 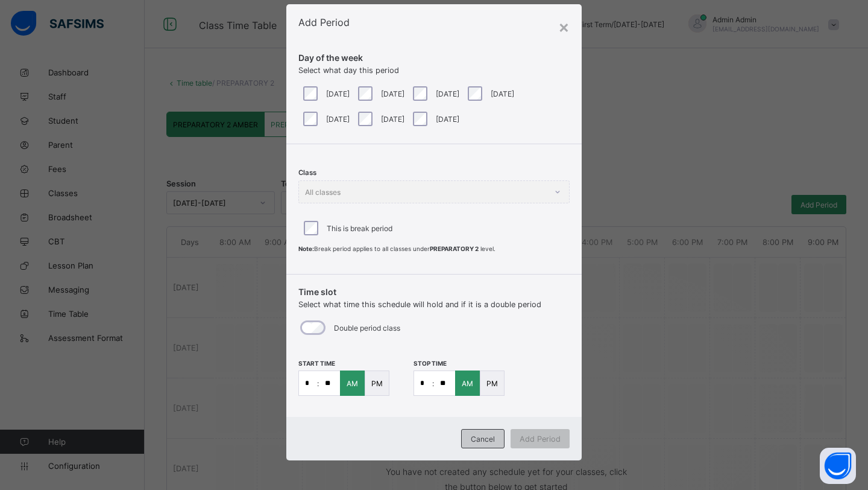 I want to click on button: Open asap, so click(x=838, y=466).